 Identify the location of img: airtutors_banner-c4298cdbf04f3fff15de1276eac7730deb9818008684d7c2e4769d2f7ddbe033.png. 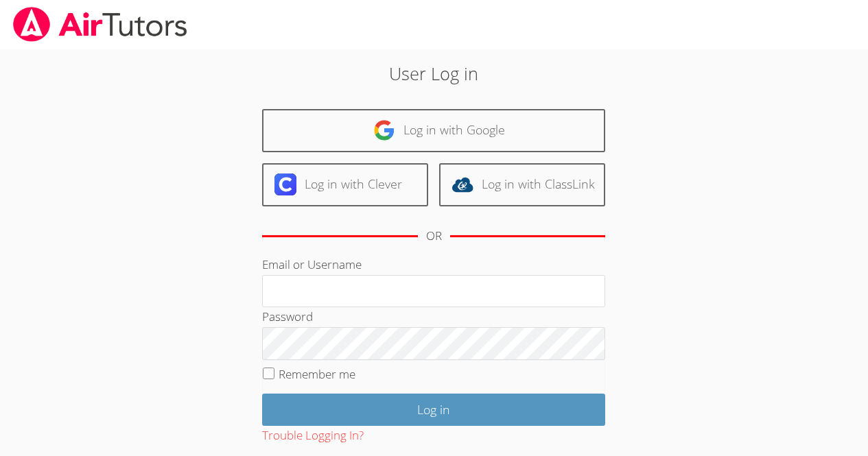
(100, 24).